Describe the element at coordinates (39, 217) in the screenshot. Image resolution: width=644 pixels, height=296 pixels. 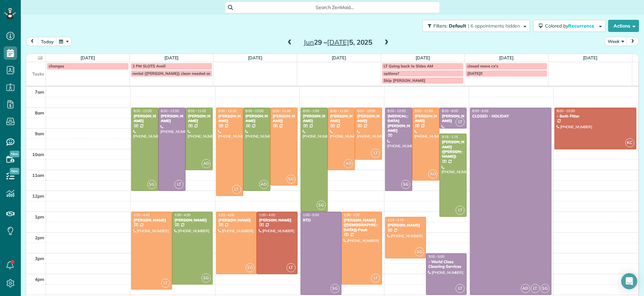
I see `span: 1pm` at that location.